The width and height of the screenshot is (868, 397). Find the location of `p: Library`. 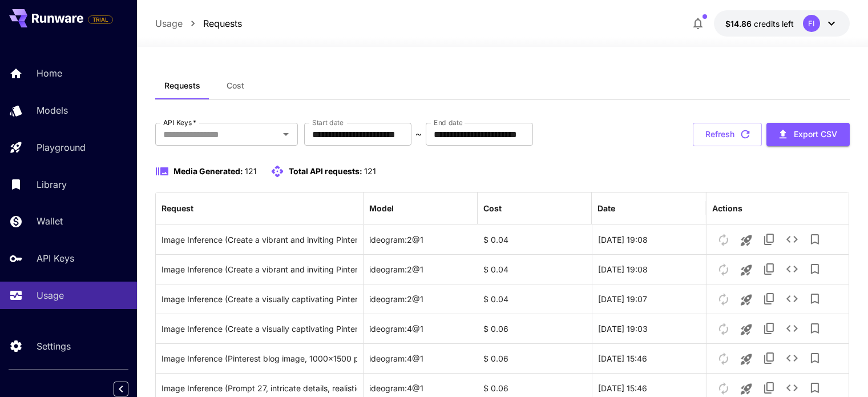

p: Library is located at coordinates (52, 185).